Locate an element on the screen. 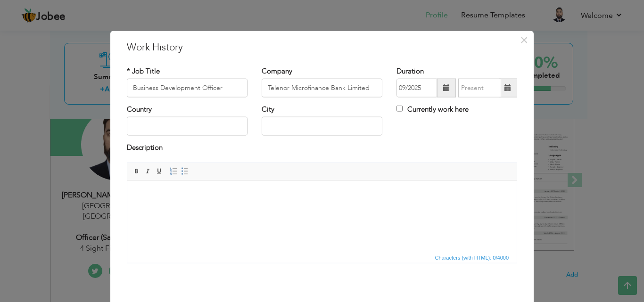 The image size is (644, 302). label: Company is located at coordinates (277, 70).